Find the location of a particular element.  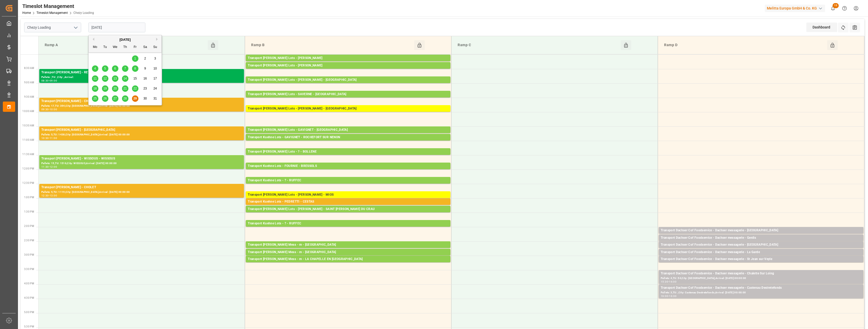

div: Fr is located at coordinates (135, 47).